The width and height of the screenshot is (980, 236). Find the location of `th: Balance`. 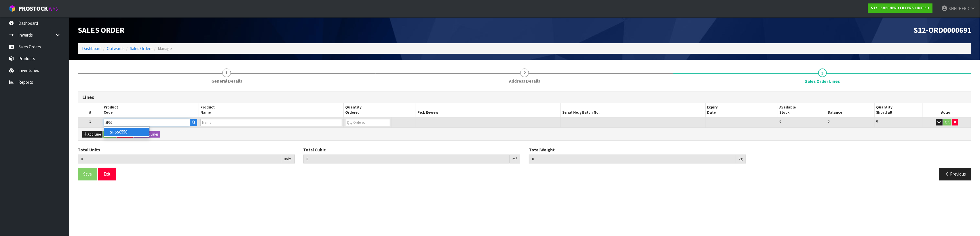

th: Balance is located at coordinates (851, 110).